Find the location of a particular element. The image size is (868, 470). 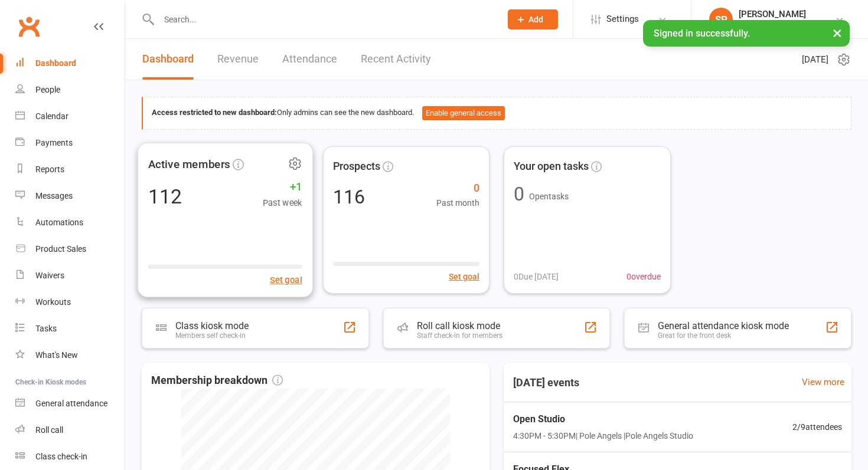

span: Add is located at coordinates (535, 19).